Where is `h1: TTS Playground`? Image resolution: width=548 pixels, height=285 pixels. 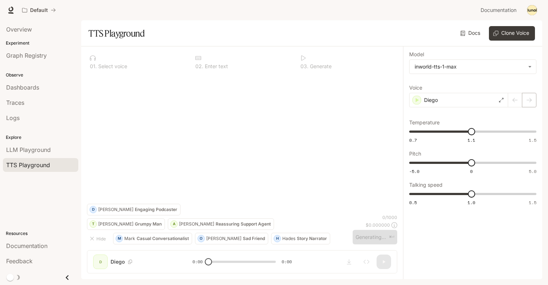
h1: TTS Playground is located at coordinates (116, 33).